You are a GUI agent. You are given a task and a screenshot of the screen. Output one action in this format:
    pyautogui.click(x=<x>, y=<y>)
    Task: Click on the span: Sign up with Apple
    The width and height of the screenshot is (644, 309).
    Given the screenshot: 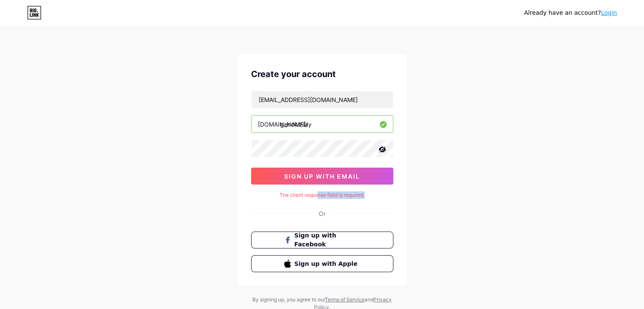 What is the action you would take?
    pyautogui.click(x=327, y=264)
    